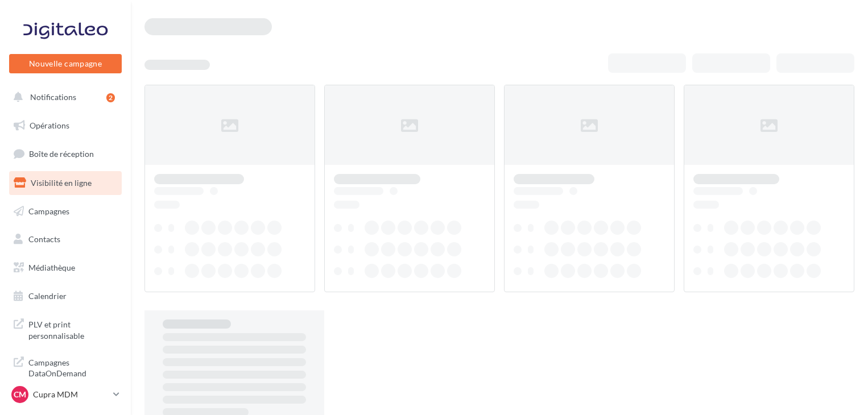 The width and height of the screenshot is (868, 415). Describe the element at coordinates (62, 153) in the screenshot. I see `span: Boîte de réception` at that location.